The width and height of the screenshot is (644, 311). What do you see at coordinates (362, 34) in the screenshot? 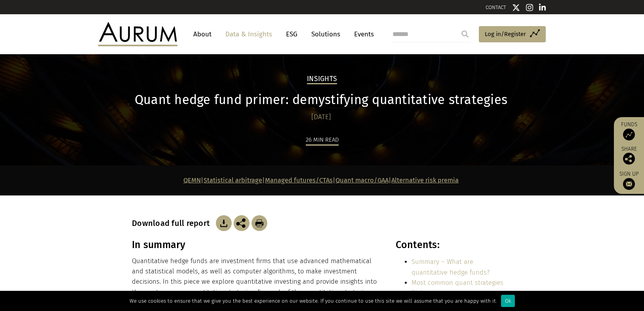
I see `a: Events` at bounding box center [362, 34].